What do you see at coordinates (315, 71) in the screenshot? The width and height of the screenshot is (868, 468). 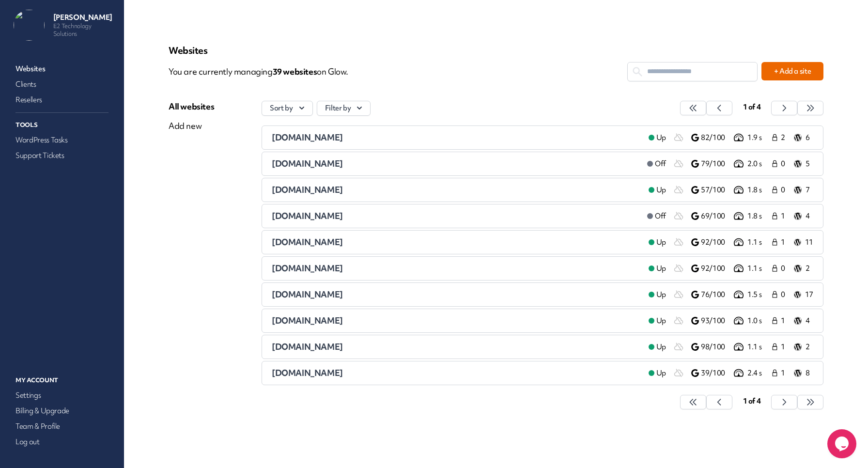 I see `span: s` at bounding box center [315, 71].